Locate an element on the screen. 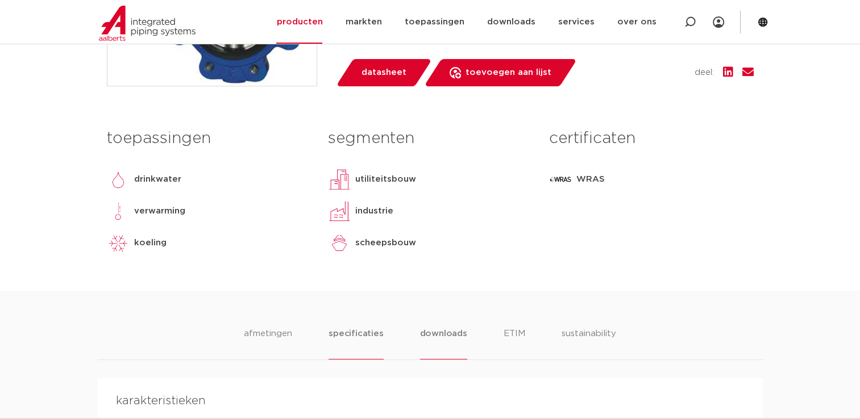  span: deel: is located at coordinates (704, 73).